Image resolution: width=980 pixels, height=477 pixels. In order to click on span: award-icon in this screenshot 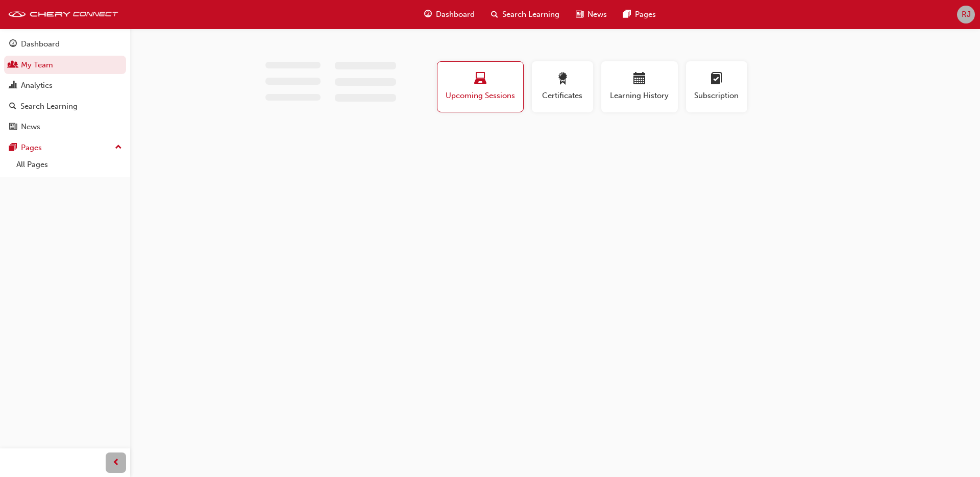, I will do `click(562, 80)`.